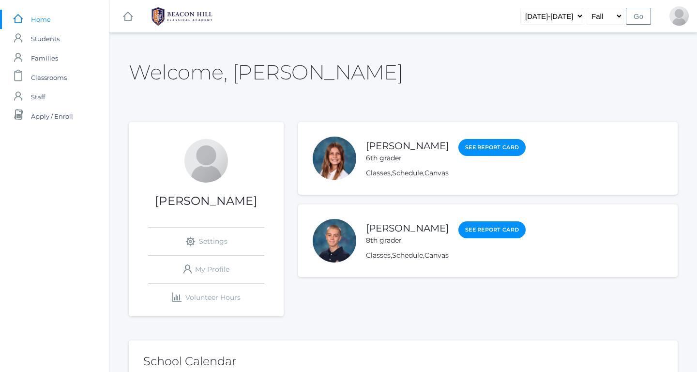 This screenshot has width=697, height=372. Describe the element at coordinates (45, 39) in the screenshot. I see `span: Students` at that location.